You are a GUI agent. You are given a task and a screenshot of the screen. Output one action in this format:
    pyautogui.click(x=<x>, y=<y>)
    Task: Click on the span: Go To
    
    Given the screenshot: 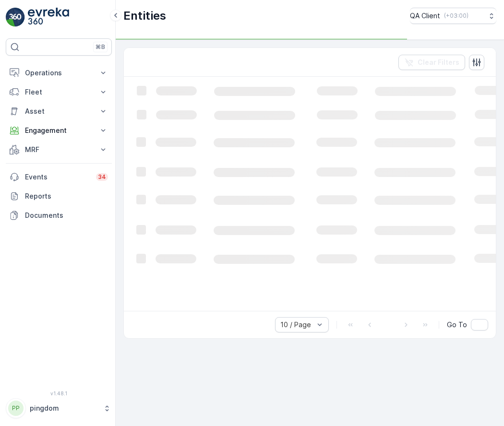 What is the action you would take?
    pyautogui.click(x=457, y=325)
    